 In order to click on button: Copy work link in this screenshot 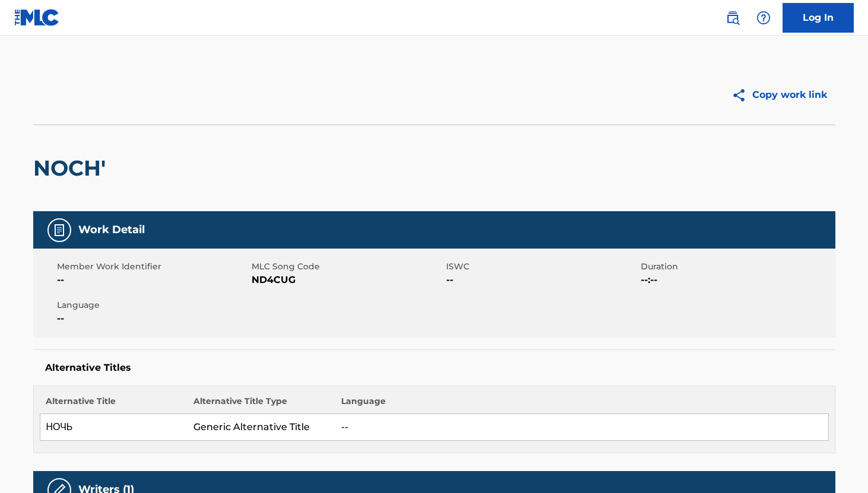, I will do `click(779, 95)`.